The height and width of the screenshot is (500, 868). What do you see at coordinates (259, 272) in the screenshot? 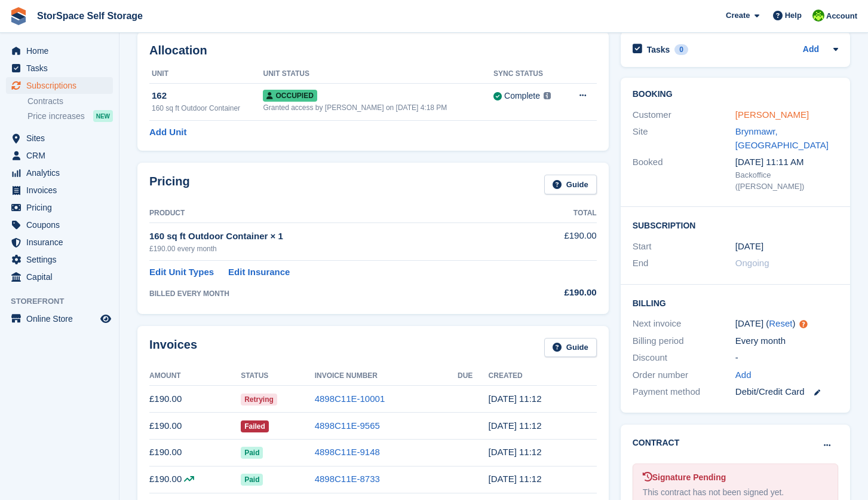
I see `a: Edit Insurance` at bounding box center [259, 272].